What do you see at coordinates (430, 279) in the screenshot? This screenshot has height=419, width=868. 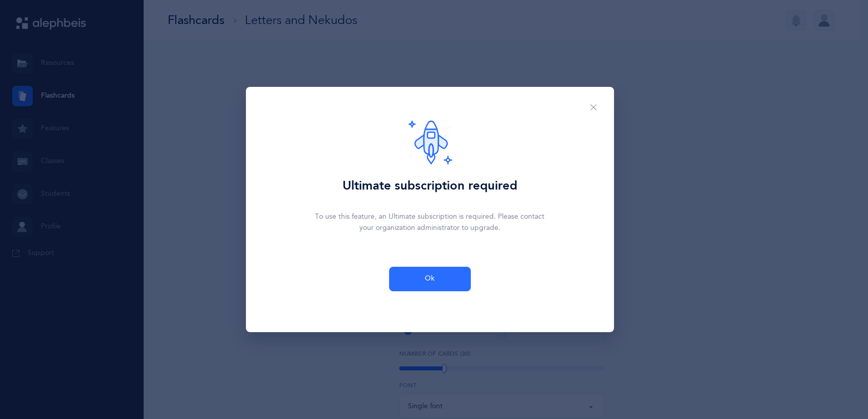 I see `button: Ok` at bounding box center [430, 279].